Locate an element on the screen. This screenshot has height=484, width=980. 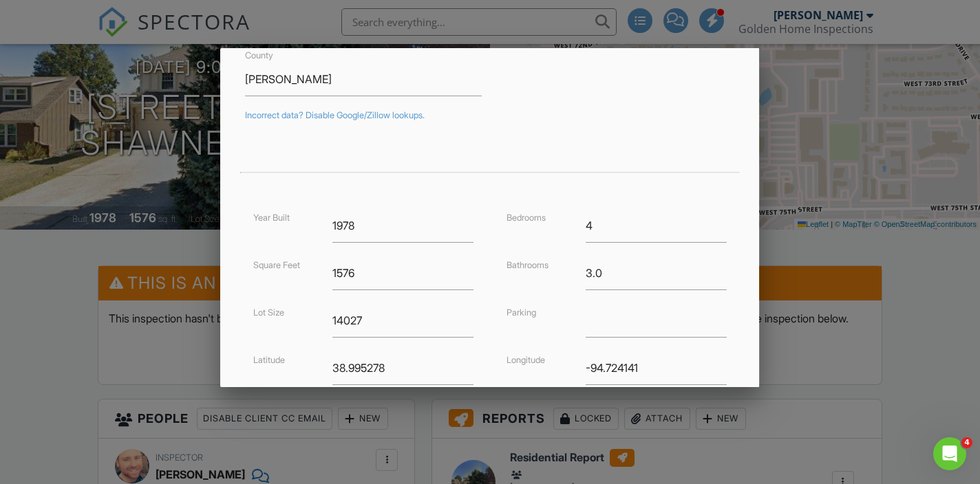
label: Longitude is located at coordinates (526, 360).